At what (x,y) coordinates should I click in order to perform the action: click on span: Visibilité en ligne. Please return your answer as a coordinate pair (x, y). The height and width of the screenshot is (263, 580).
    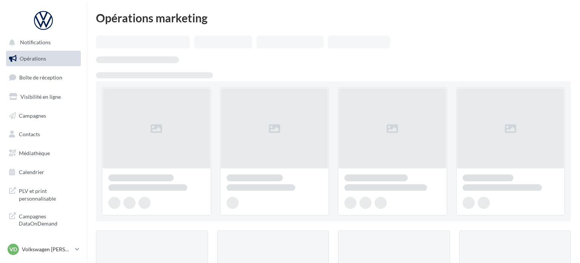
    Looking at the image, I should click on (40, 96).